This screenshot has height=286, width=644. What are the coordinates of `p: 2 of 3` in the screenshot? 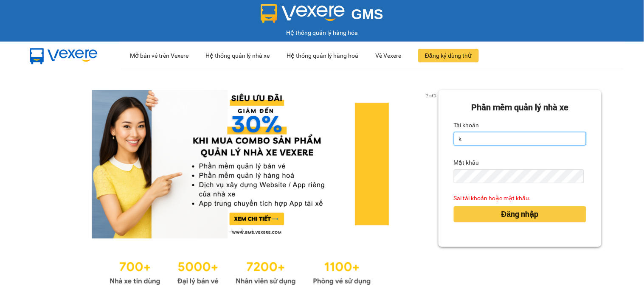 It's located at (431, 96).